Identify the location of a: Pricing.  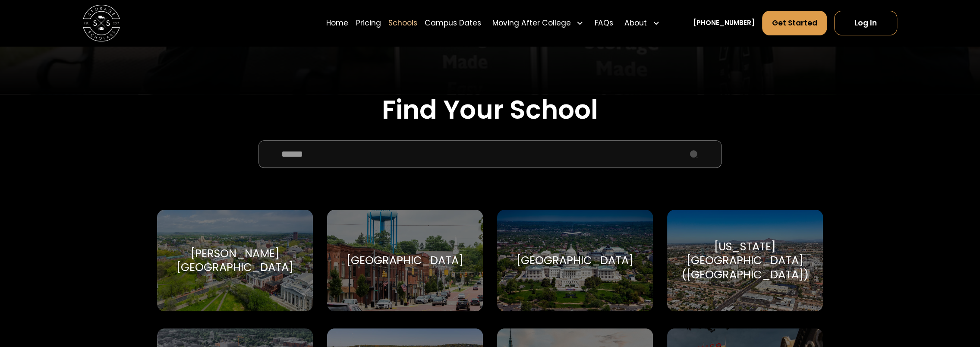
(368, 24).